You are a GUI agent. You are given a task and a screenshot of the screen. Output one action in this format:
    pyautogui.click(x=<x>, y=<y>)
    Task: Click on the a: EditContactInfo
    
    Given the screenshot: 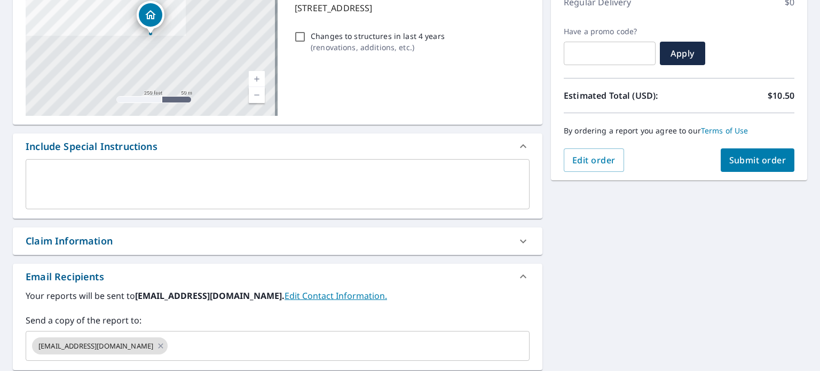 What is the action you would take?
    pyautogui.click(x=336, y=296)
    